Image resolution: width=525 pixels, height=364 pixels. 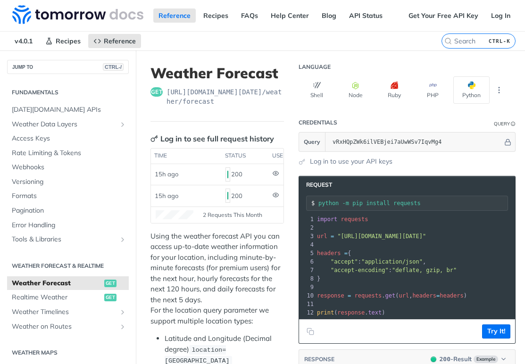 I want to click on a: FAQs, so click(x=249, y=16).